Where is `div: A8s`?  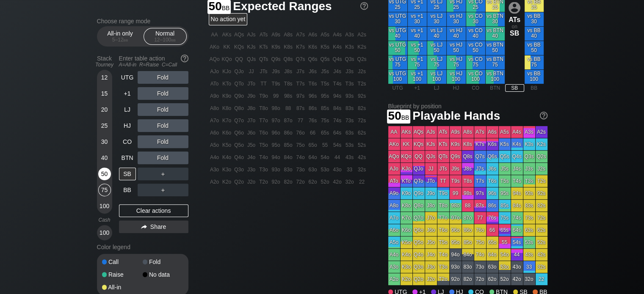
div: A8s is located at coordinates (468, 132).